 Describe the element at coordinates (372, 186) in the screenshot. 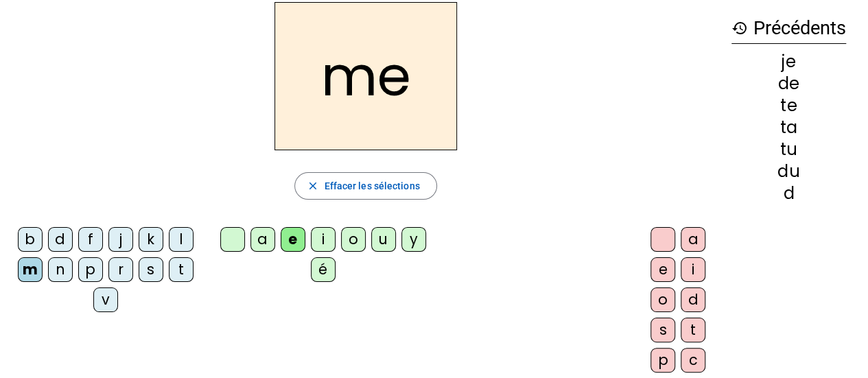

I see `span: Effacer les sélections` at that location.